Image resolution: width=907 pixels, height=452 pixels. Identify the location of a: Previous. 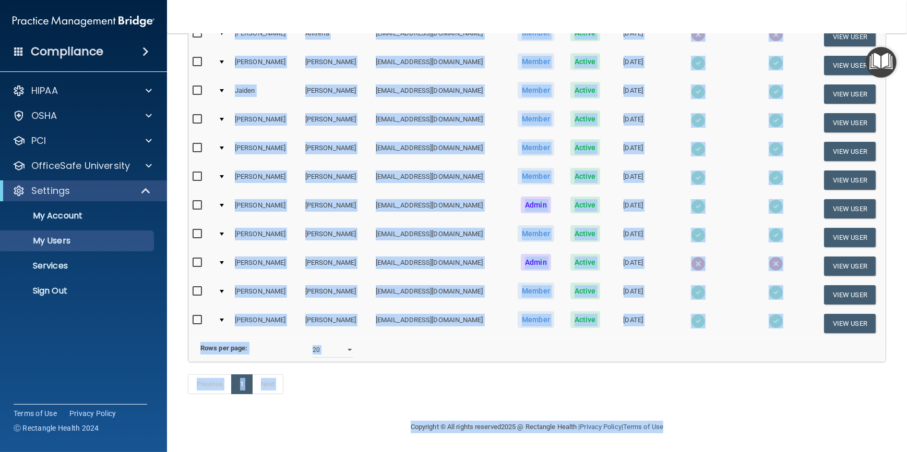
(210, 385).